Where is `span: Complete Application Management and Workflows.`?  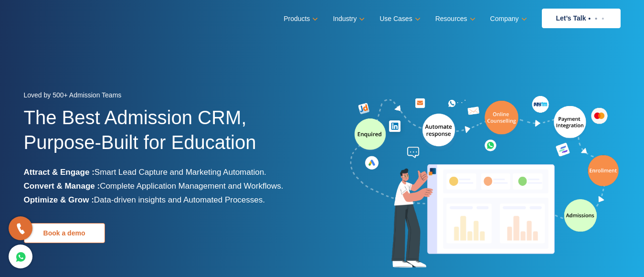
span: Complete Application Management and Workflows. is located at coordinates (191, 186).